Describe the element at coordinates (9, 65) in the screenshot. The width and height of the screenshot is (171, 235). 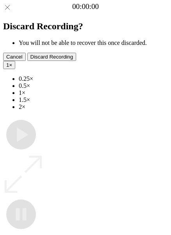
I see `button: 1×` at that location.